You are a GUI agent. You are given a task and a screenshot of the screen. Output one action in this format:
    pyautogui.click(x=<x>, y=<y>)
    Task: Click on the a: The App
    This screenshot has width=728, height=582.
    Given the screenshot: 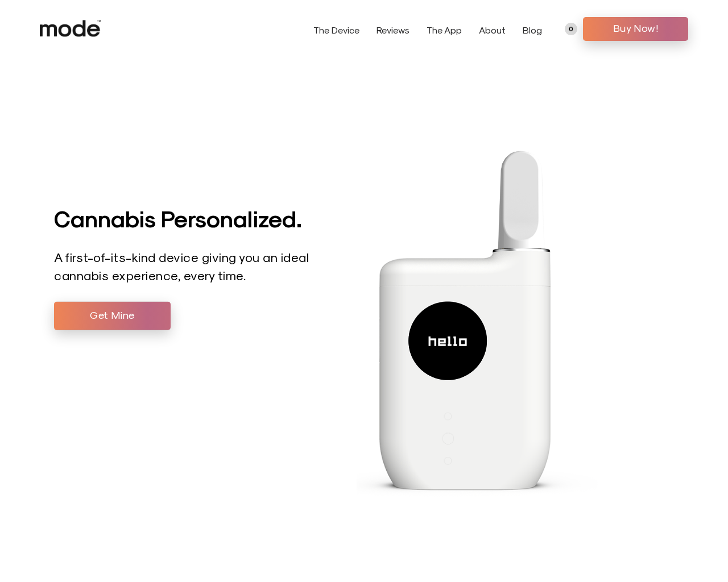 What is the action you would take?
    pyautogui.click(x=444, y=29)
    